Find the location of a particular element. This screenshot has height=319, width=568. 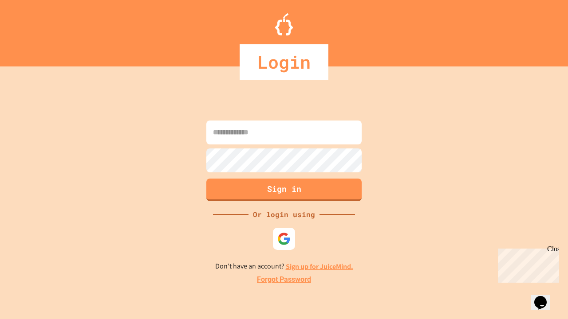

div: Chat with us now!Close is located at coordinates (32, 30).